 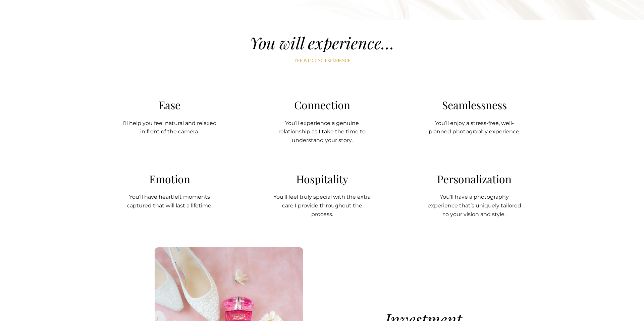 I want to click on h3: Hospitality, so click(x=322, y=179).